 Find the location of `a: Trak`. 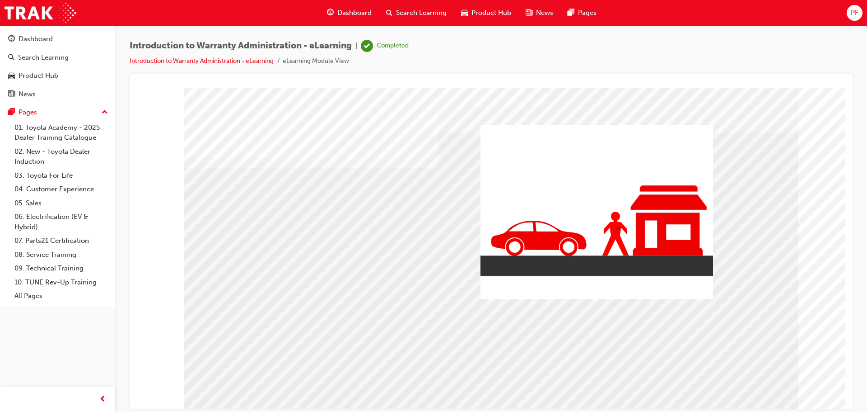

a: Trak is located at coordinates (40, 13).